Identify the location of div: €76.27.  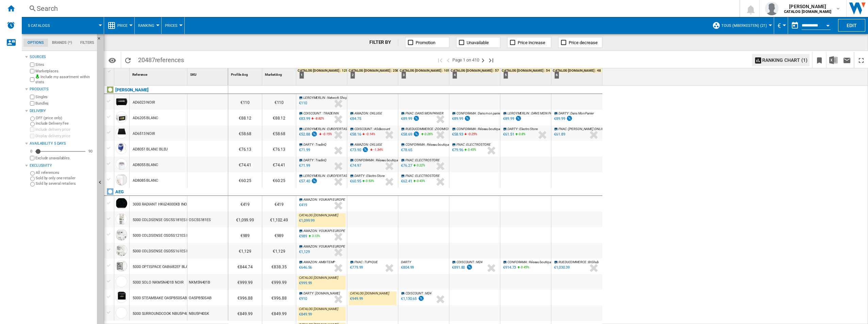
(406, 165).